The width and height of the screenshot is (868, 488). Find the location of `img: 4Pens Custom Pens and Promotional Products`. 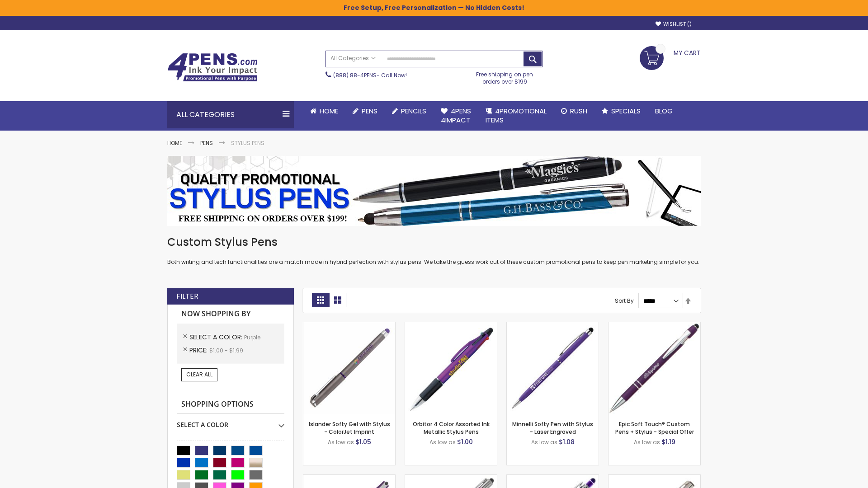

img: 4Pens Custom Pens and Promotional Products is located at coordinates (213, 67).